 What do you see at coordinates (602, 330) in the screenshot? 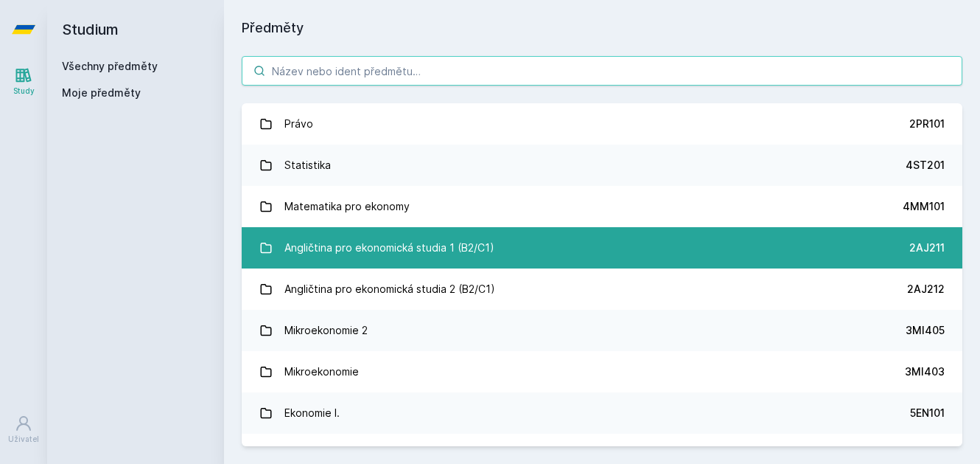
I see `a: Mikroekonomie 2 3MI405` at bounding box center [602, 330].